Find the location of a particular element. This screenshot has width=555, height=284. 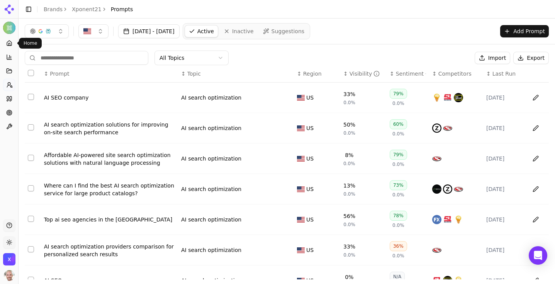

a: AI search optimization providers comparison for personalized search results is located at coordinates (109, 251).